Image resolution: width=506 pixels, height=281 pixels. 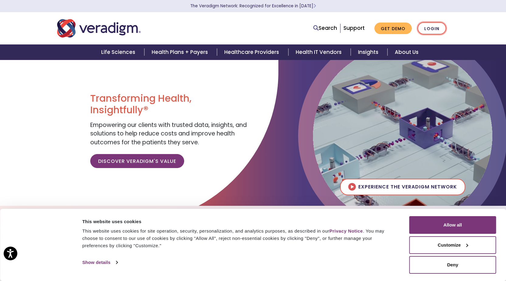 I want to click on a: Healthcare Providers, so click(x=253, y=52).